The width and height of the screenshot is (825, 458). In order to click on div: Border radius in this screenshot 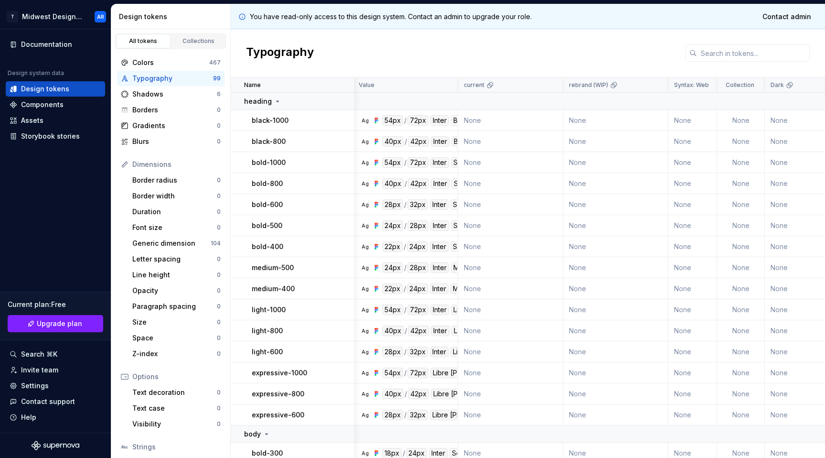, I will do `click(174, 180)`.